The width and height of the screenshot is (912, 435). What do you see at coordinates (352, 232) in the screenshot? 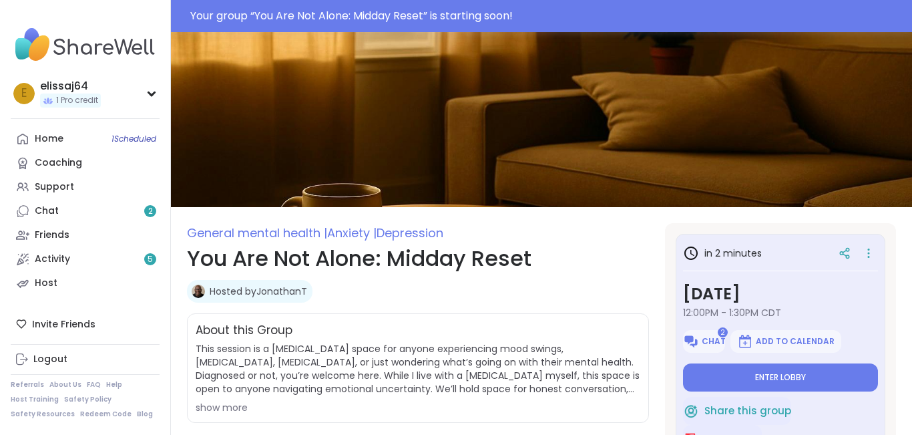
I see `span: Anxiety |` at bounding box center [352, 232].